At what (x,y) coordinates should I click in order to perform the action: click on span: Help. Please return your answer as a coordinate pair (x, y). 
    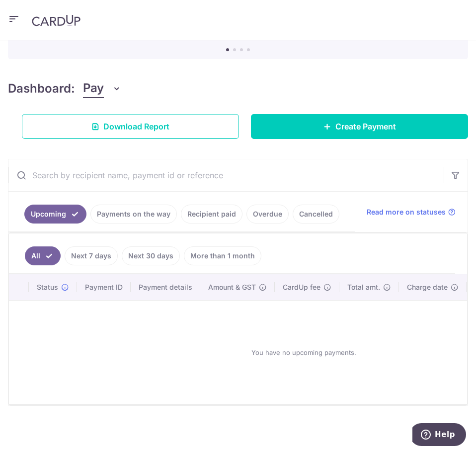
    Looking at the image, I should click on (32, 11).